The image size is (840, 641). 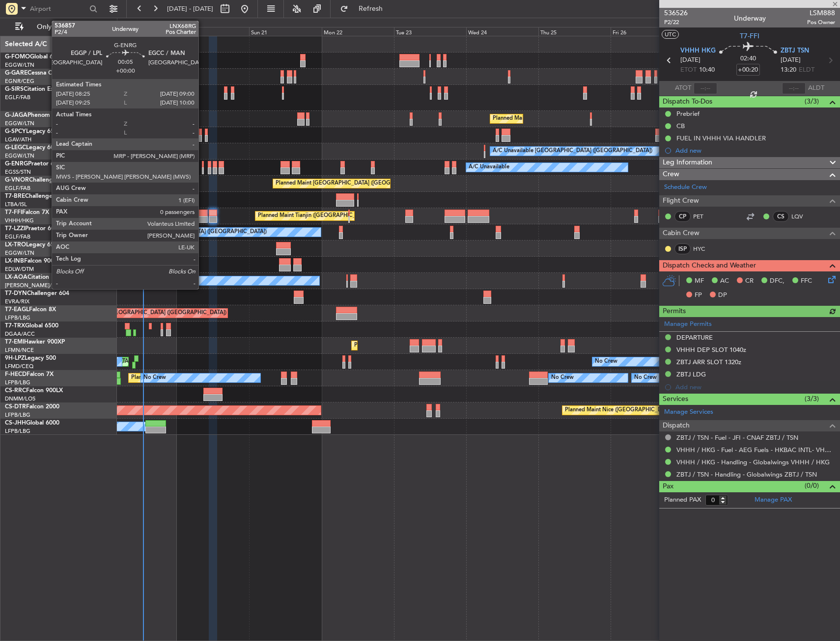 I want to click on span: LX-AOA, so click(x=16, y=277).